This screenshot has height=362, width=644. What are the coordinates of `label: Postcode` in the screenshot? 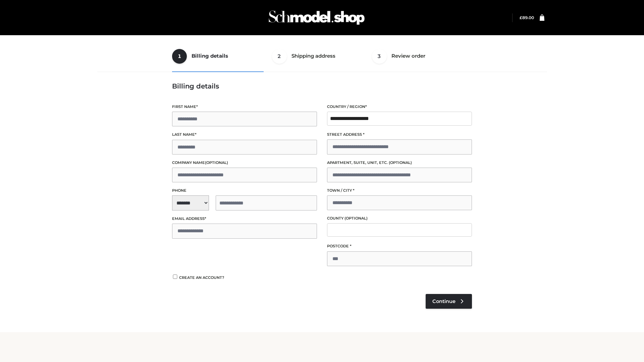 It's located at (400, 246).